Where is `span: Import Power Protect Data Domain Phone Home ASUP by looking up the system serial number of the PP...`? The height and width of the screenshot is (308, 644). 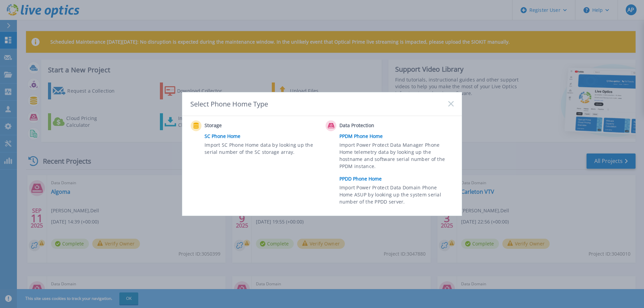
span: Import Power Protect Data Domain Phone Home ASUP by looking up the system serial number of the PP... is located at coordinates (396, 195).